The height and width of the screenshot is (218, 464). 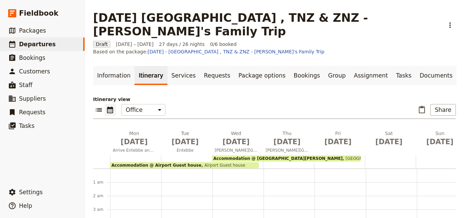 What do you see at coordinates (440, 138) in the screenshot?
I see `h2: Sun` at bounding box center [440, 138].